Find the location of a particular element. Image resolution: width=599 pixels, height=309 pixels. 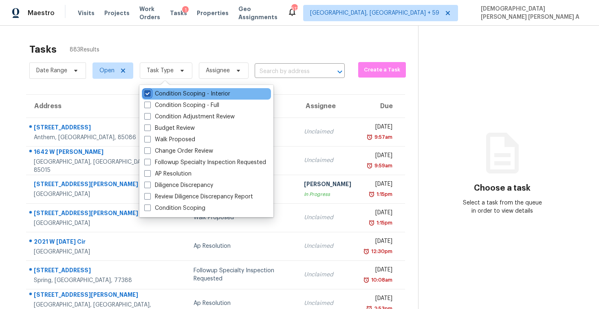

span: Task Type is located at coordinates (160, 71).